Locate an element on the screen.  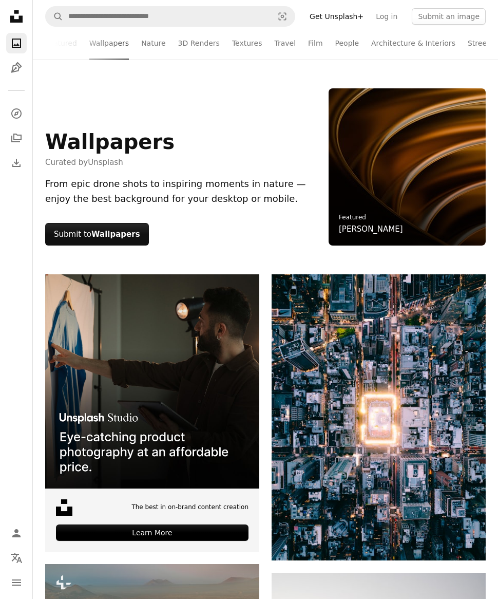
button: Menu is located at coordinates (16, 582).